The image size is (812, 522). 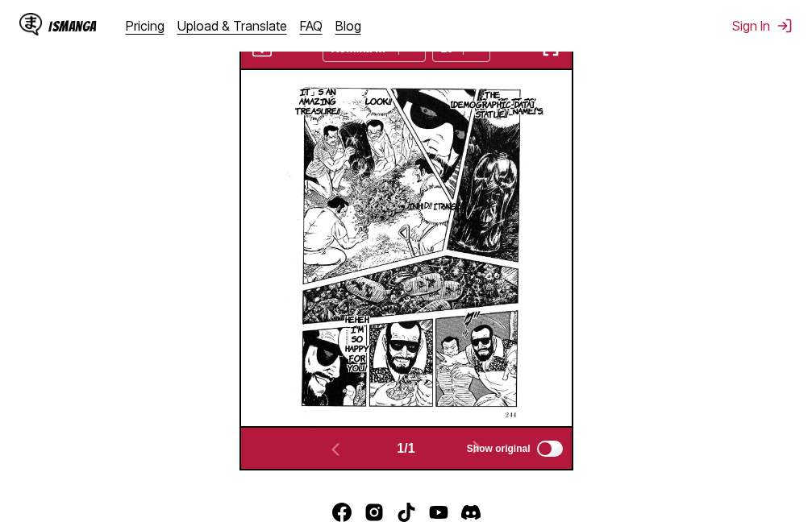 What do you see at coordinates (348, 26) in the screenshot?
I see `a: Blog` at bounding box center [348, 26].